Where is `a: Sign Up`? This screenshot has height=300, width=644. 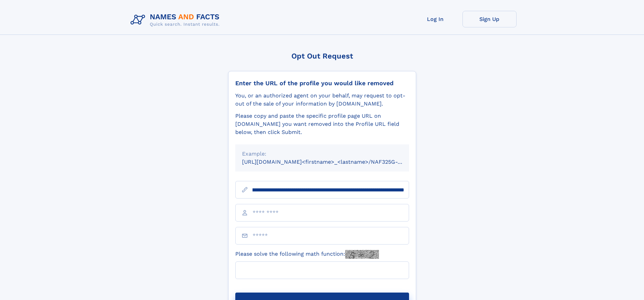 a: Sign Up is located at coordinates (490, 19).